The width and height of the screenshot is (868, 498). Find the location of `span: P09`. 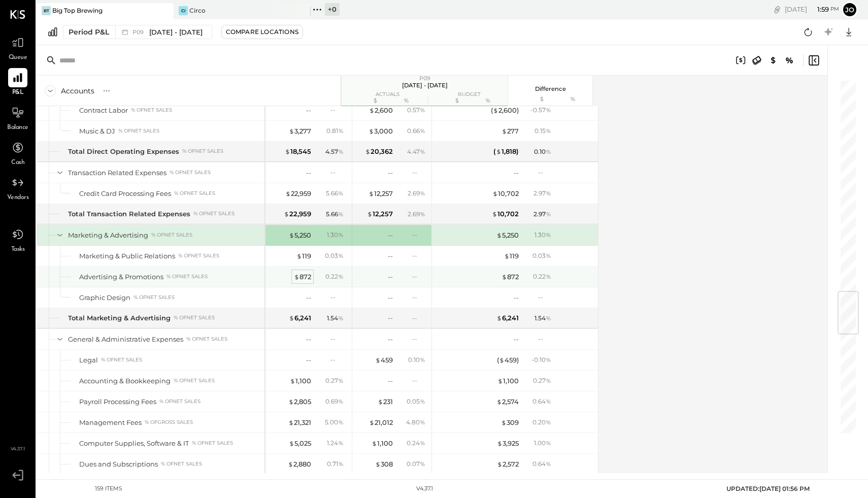

span: P09 is located at coordinates (425, 78).